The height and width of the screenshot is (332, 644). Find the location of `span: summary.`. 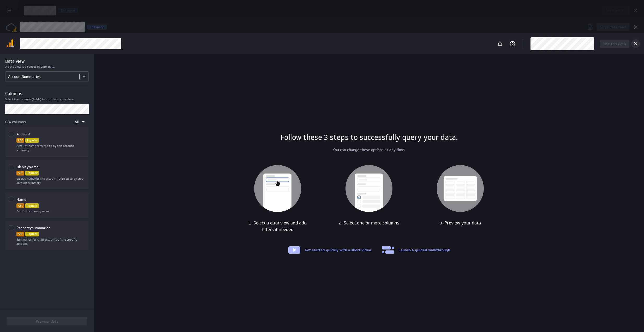

span: summary. is located at coordinates (23, 150).